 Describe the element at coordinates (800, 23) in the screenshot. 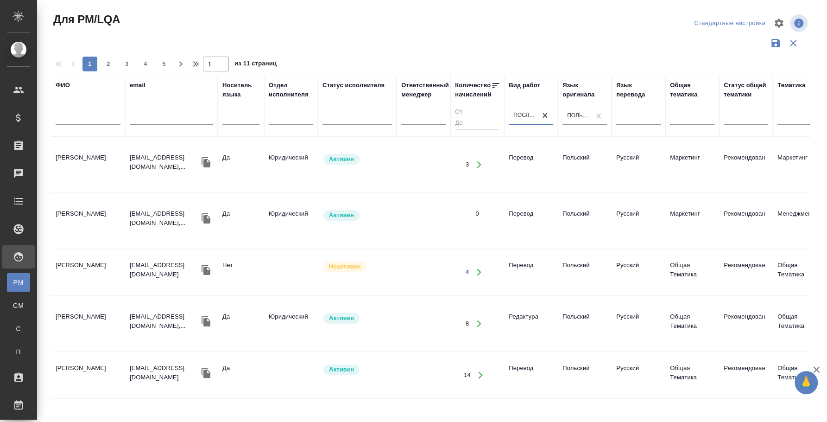

I see `span: Посмотреть информацию` at that location.